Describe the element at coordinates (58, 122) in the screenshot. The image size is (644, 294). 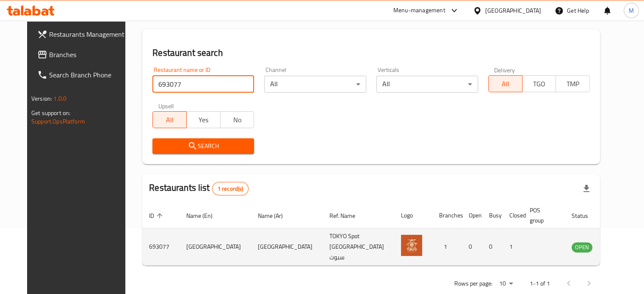
I see `a: Support.OpsPlatform` at that location.